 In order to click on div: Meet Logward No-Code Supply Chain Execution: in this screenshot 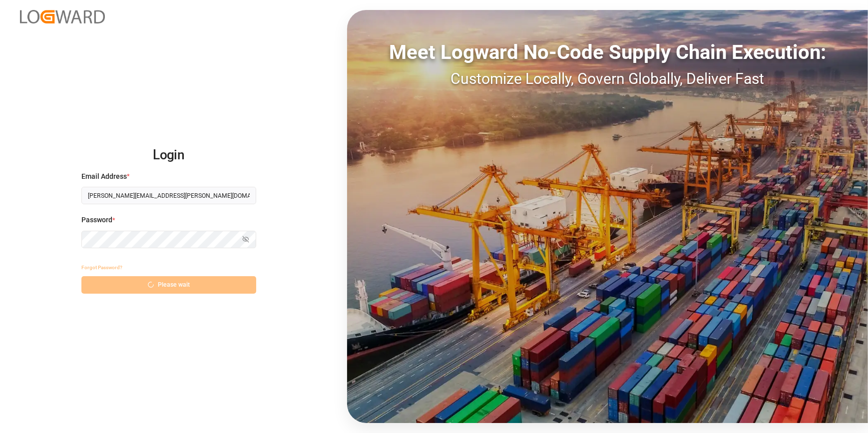, I will do `click(607, 52)`.